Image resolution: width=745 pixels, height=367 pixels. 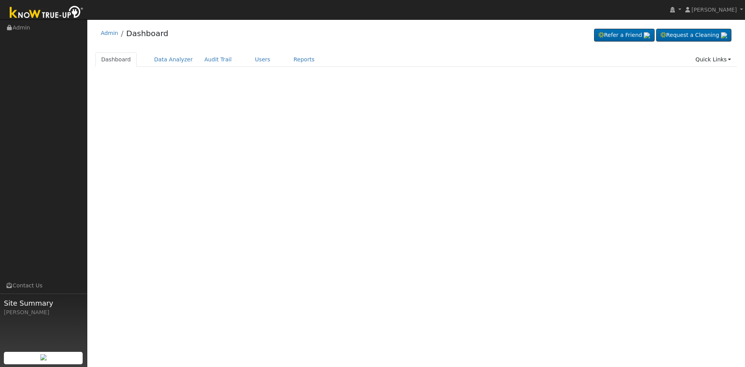 I want to click on a: Users, so click(x=263, y=59).